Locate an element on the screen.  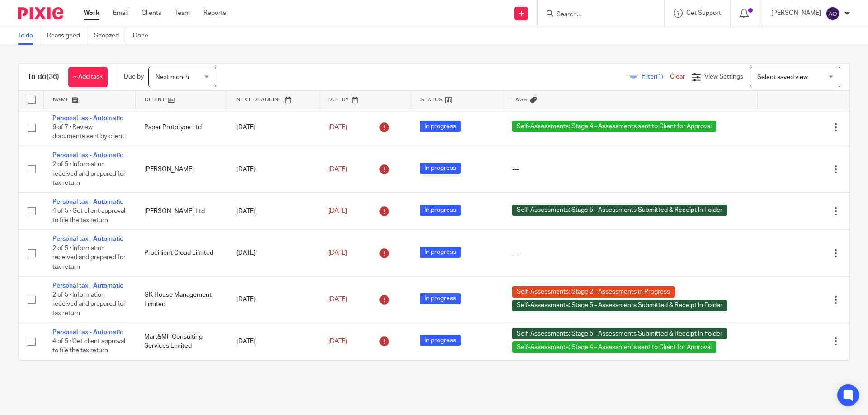
span: Select saved view is located at coordinates (782, 77).